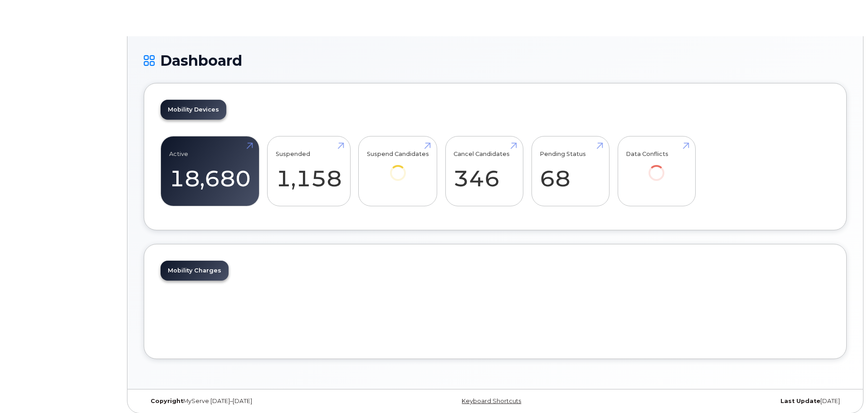  Describe the element at coordinates (210, 171) in the screenshot. I see `a: Active 18,680` at that location.